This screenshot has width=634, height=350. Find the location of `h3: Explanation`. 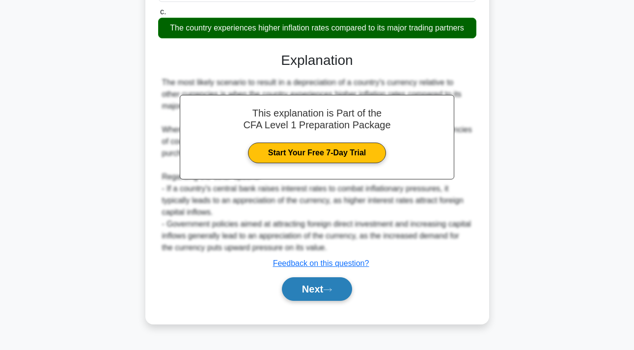

h3: Explanation is located at coordinates (317, 60).